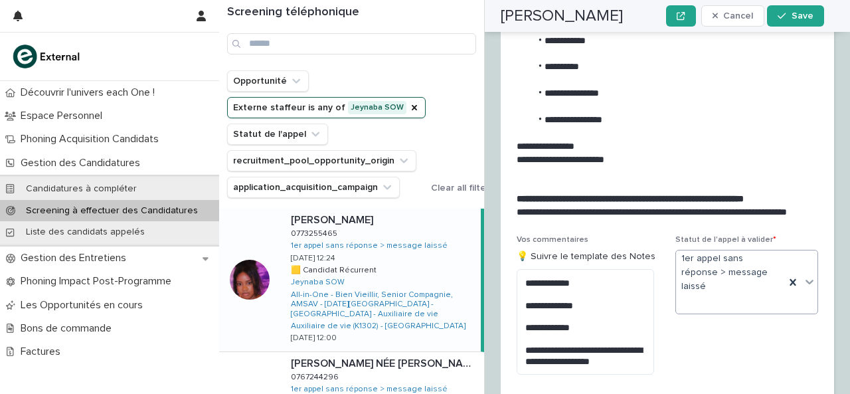 Image resolution: width=850 pixels, height=394 pixels. Describe the element at coordinates (47, 56) in the screenshot. I see `img: bc51vvfgR2QLHU84CWIQ` at that location.